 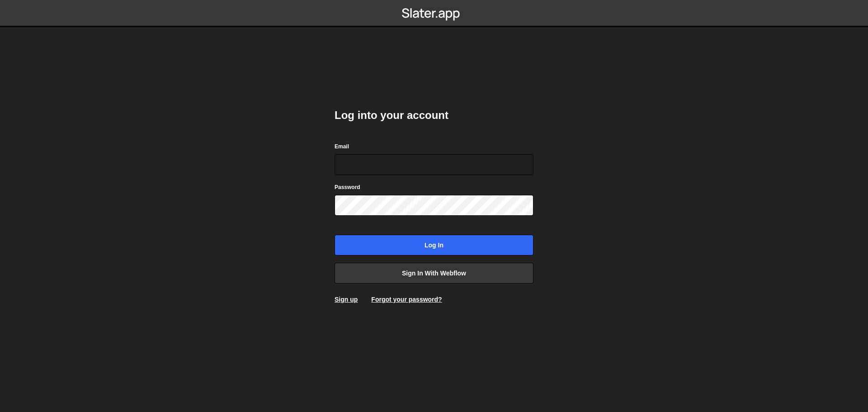 I want to click on label: Password, so click(x=347, y=187).